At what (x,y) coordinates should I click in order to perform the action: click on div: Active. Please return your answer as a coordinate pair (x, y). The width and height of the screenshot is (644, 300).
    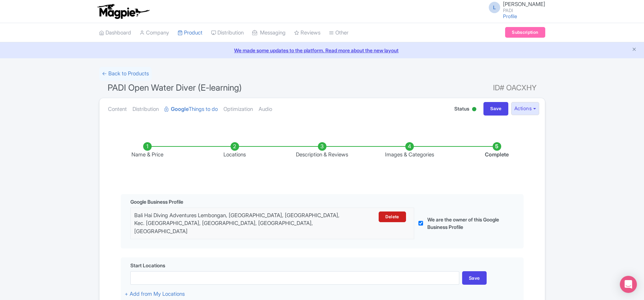
    Looking at the image, I should click on (475, 109).